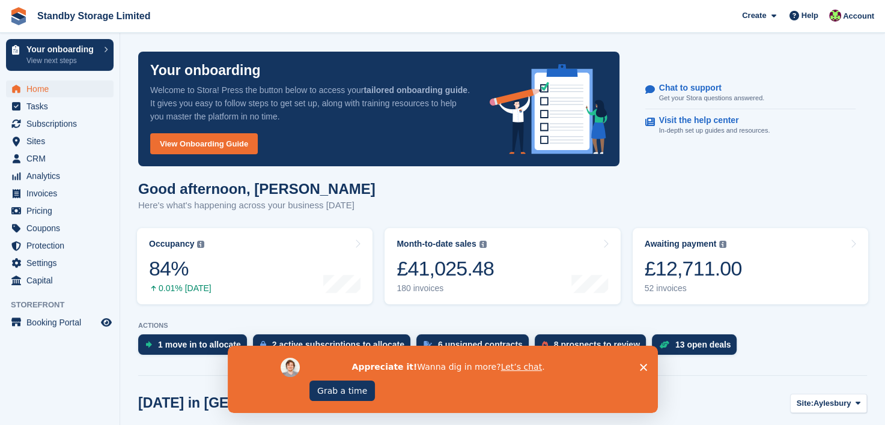 Image resolution: width=885 pixels, height=425 pixels. I want to click on p: In-depth set up guides and resources., so click(714, 130).